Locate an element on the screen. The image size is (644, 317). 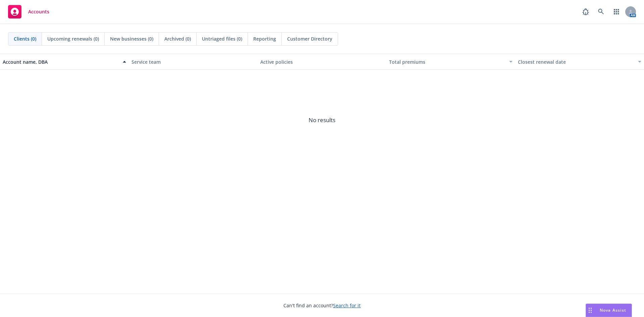
span: Nova Assist is located at coordinates (613, 310).